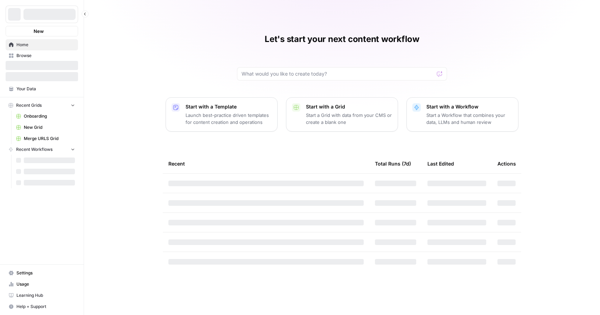  Describe the element at coordinates (34, 150) in the screenshot. I see `span: Recent Workflows` at that location.